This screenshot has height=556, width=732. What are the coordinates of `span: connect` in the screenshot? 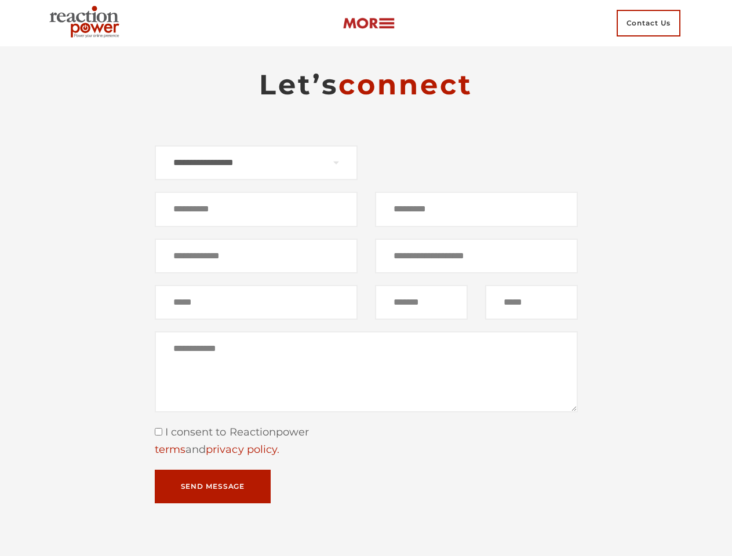 It's located at (406, 85).